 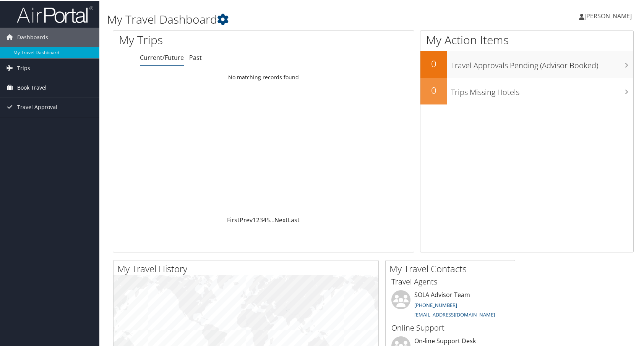 I want to click on span: Dashboards, so click(x=32, y=36).